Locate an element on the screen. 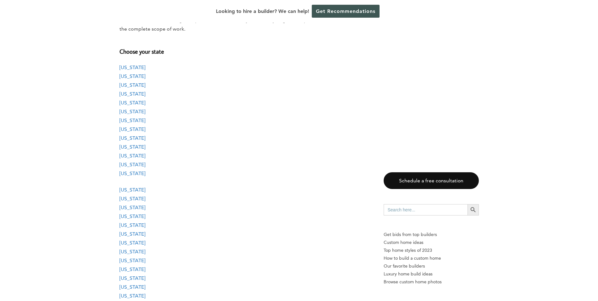  p: Get bids from top builders is located at coordinates (431, 234).